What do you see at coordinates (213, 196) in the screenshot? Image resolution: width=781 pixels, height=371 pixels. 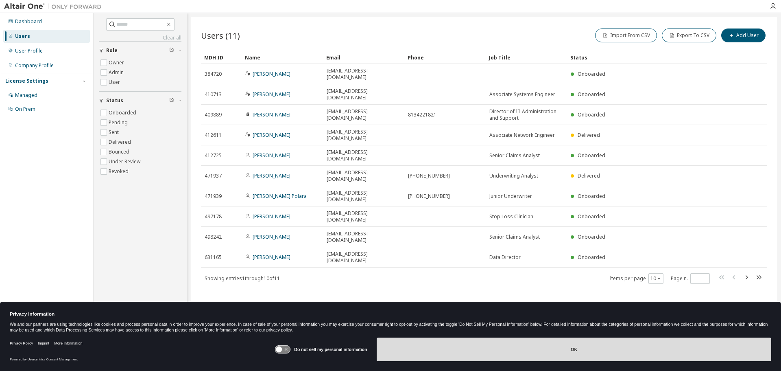 I see `span: 471939` at bounding box center [213, 196].